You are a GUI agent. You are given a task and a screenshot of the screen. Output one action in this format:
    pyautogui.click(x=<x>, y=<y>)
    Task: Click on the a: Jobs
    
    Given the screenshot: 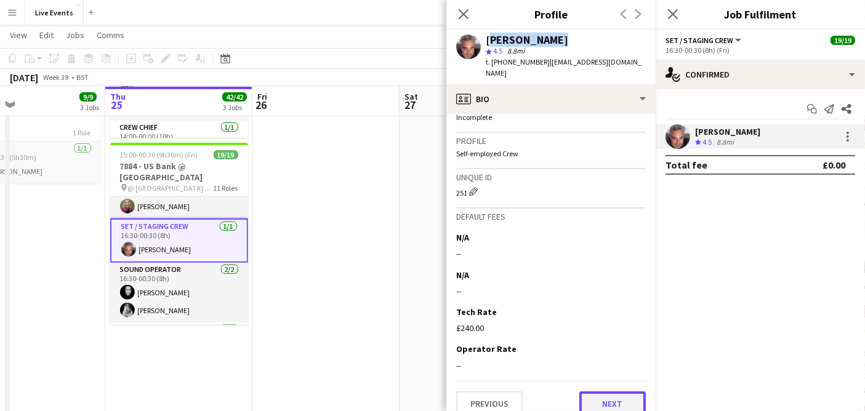 What is the action you would take?
    pyautogui.click(x=75, y=35)
    